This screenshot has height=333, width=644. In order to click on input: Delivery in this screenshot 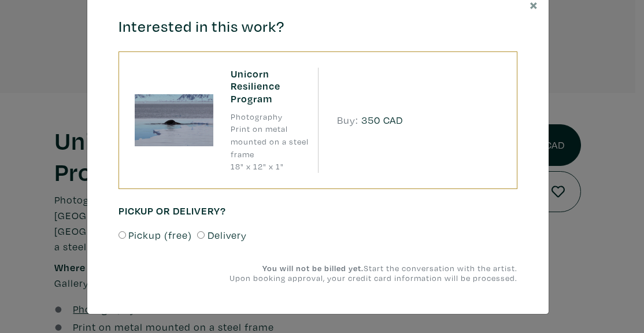, I will do `click(201, 235)`.